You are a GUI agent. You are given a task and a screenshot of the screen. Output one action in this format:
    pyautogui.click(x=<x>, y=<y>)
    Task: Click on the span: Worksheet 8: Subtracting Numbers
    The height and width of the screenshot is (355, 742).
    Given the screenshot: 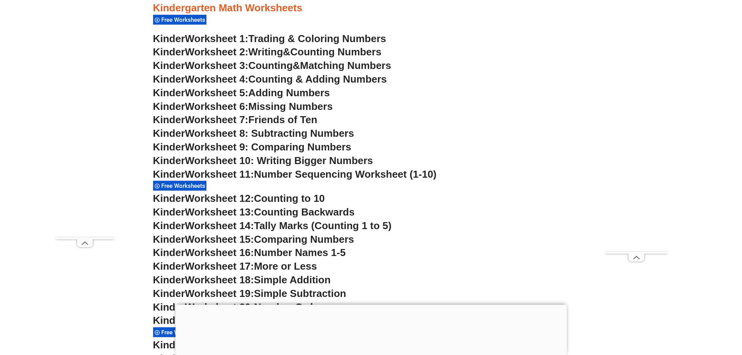 What is the action you would take?
    pyautogui.click(x=269, y=133)
    